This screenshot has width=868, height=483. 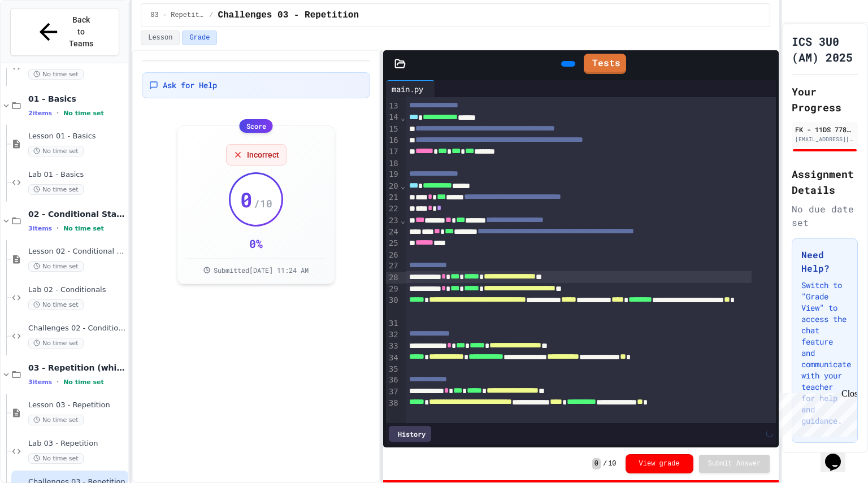 What do you see at coordinates (735, 464) in the screenshot?
I see `button: Submit Answer` at bounding box center [735, 464].